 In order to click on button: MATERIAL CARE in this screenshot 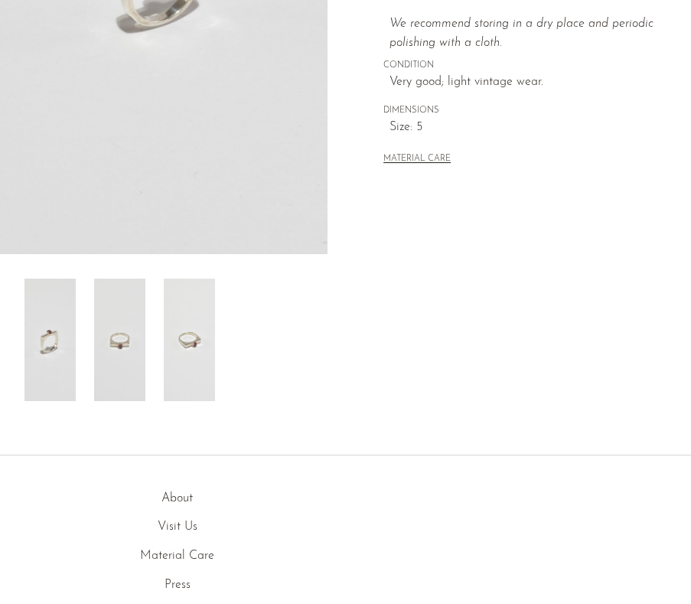, I will do `click(417, 159)`.